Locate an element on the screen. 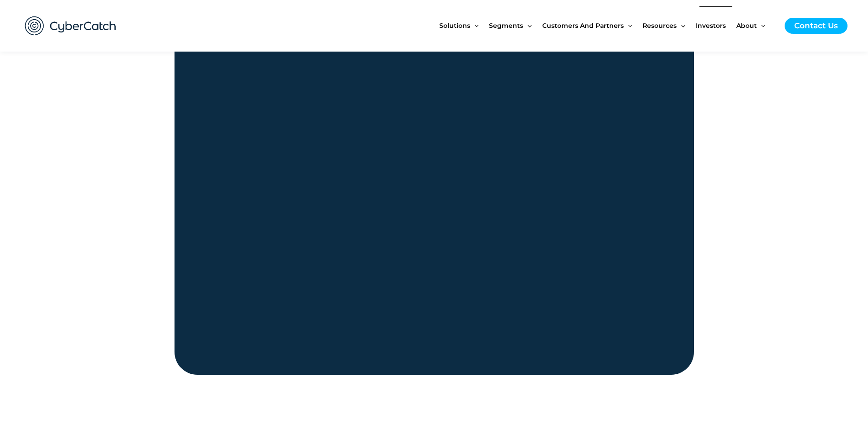  span: Investors is located at coordinates (711, 25).